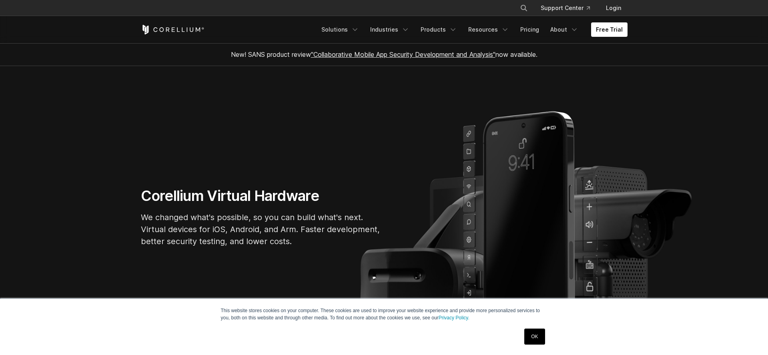 The height and width of the screenshot is (355, 768). Describe the element at coordinates (340, 30) in the screenshot. I see `a: Solutions` at that location.